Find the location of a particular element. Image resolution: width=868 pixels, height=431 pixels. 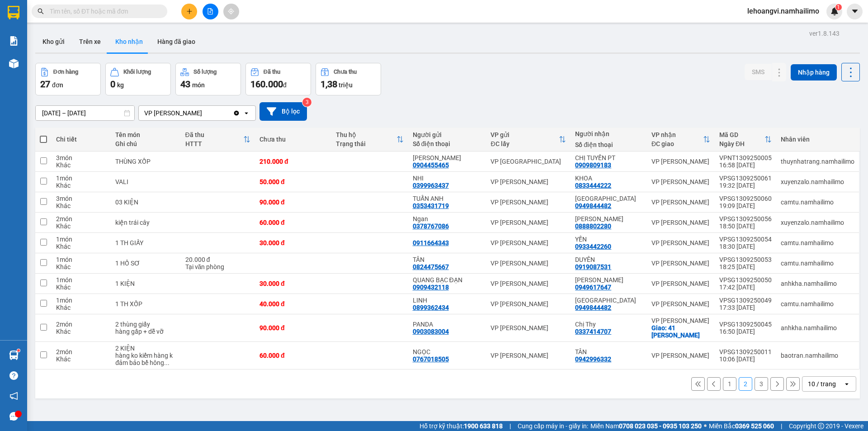

span: lehoangvi.namhailimo is located at coordinates (784, 11).